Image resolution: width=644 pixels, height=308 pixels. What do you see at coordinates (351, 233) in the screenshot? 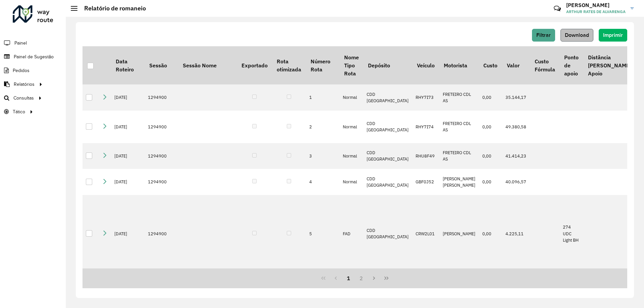
I see `td: FAD` at bounding box center [351, 233].